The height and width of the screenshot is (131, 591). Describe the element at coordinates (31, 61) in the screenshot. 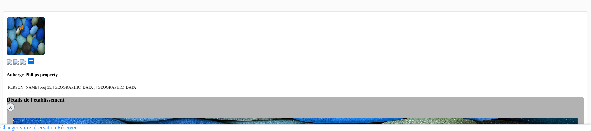

I see `span: add_box` at that location.